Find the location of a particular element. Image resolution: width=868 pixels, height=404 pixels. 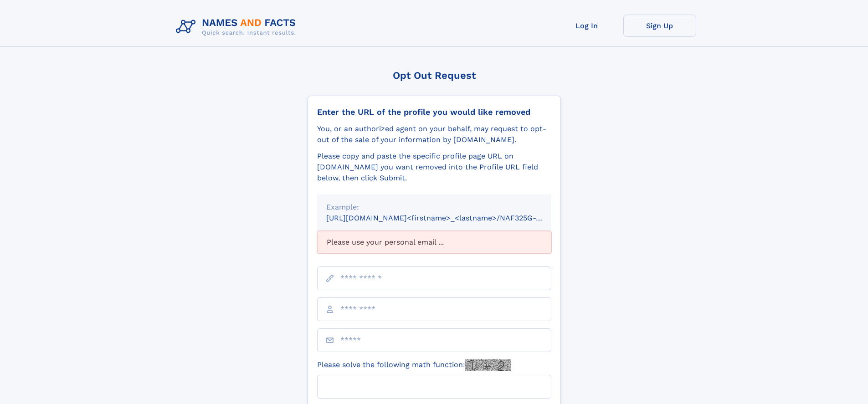

div: Please use your personal email ... is located at coordinates (434, 242).